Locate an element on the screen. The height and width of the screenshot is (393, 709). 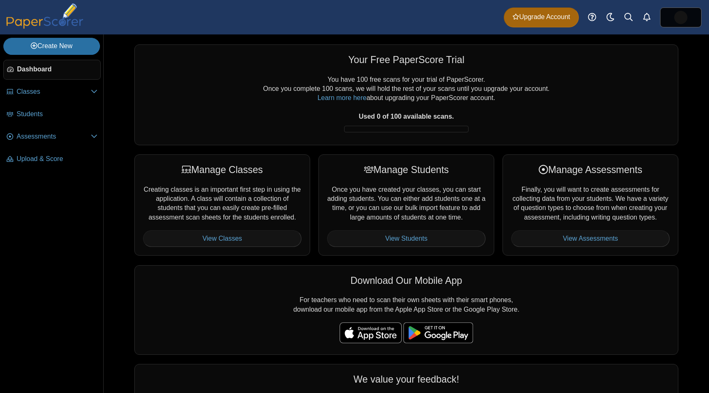
span: Joseph Freer is located at coordinates (681, 17).